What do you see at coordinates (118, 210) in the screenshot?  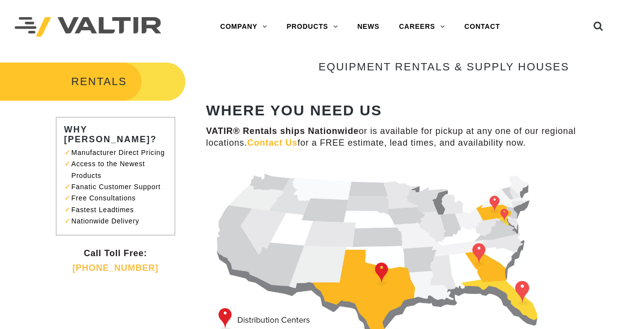 I see `li: Fastest Leadtimes` at bounding box center [118, 210].